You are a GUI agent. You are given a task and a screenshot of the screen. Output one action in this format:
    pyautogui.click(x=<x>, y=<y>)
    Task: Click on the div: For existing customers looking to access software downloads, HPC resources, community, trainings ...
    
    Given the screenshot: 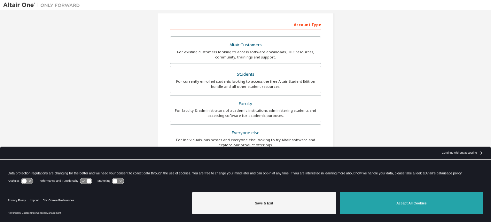 What is the action you would take?
    pyautogui.click(x=246, y=55)
    